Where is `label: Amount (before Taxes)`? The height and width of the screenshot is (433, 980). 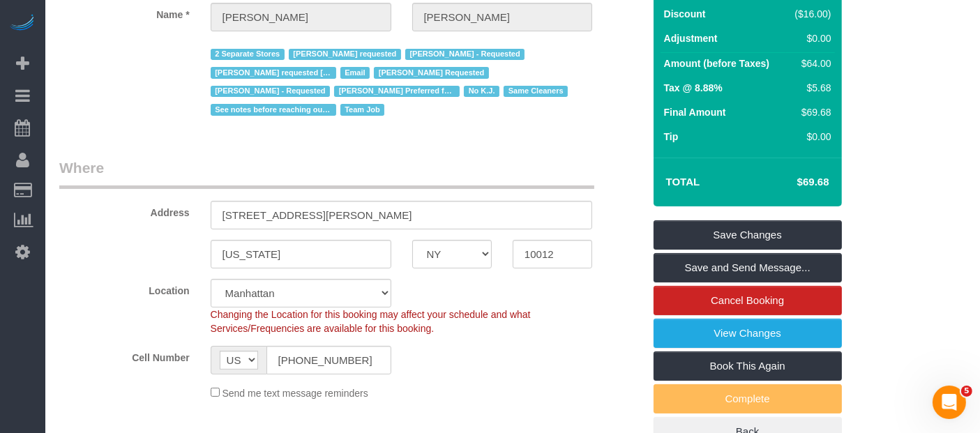
label: Amount (before Taxes) is located at coordinates (716, 63).